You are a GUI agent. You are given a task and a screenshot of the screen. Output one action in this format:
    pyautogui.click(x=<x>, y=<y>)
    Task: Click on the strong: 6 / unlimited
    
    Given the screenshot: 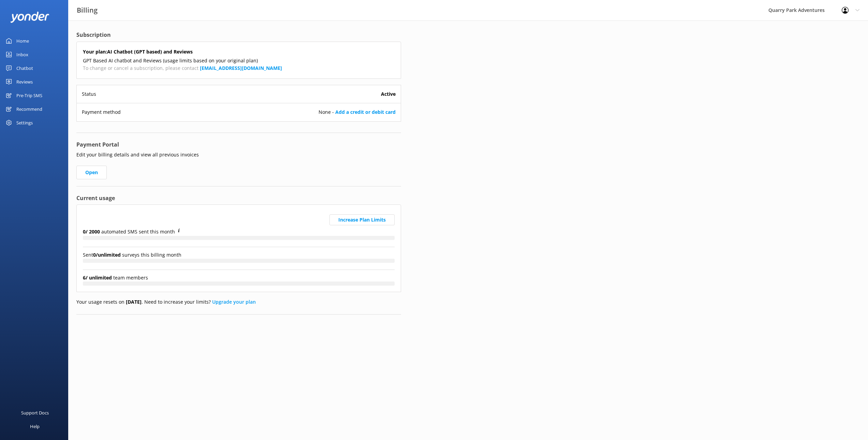 What is the action you would take?
    pyautogui.click(x=98, y=278)
    